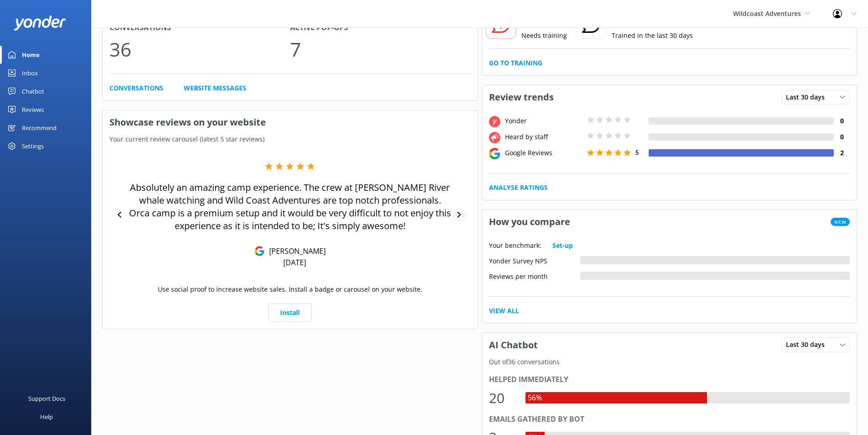 The height and width of the screenshot is (435, 868). What do you see at coordinates (381, 49) in the screenshot?
I see `p: 7` at bounding box center [381, 49].